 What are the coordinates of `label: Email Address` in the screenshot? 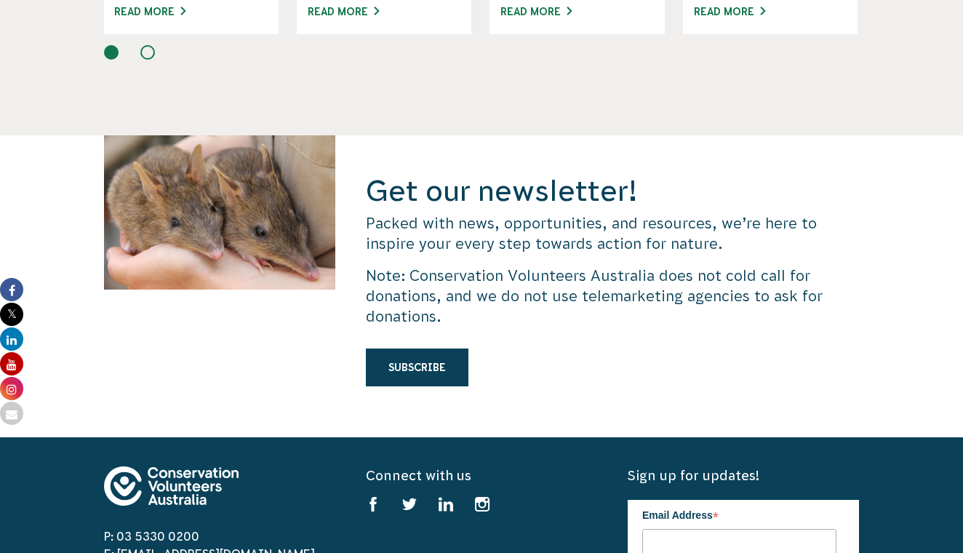 It's located at (739, 514).